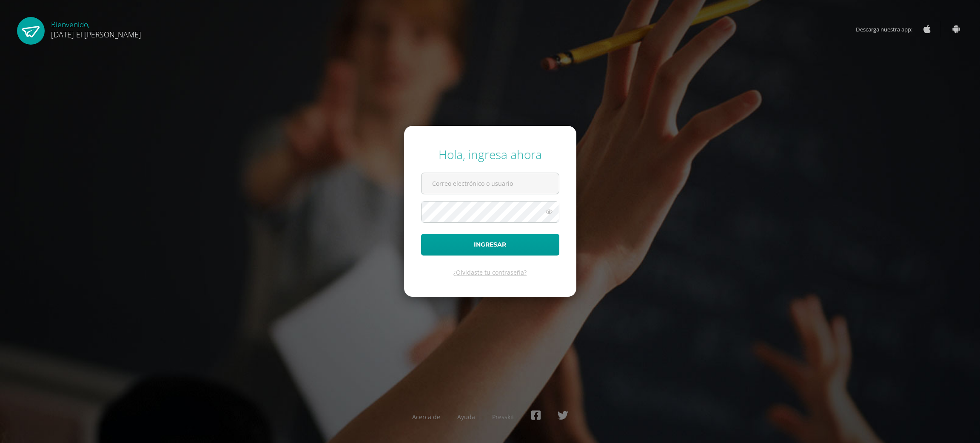  What do you see at coordinates (96, 28) in the screenshot?
I see `div: Bienvenido,` at bounding box center [96, 28].